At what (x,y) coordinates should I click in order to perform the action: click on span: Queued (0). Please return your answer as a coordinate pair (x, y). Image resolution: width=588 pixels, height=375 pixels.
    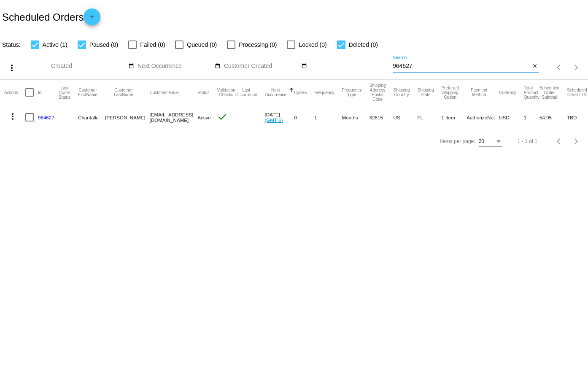
    Looking at the image, I should click on (201, 45).